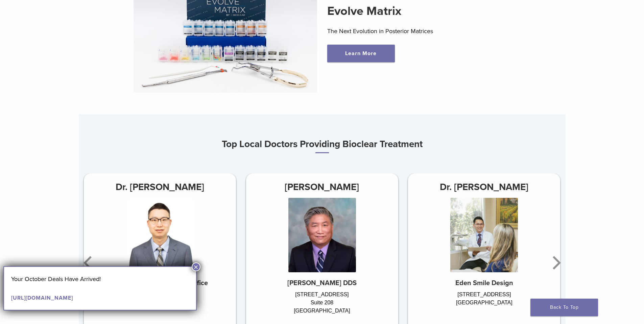 The width and height of the screenshot is (644, 324). I want to click on strong: Eden Smile Design, so click(485, 283).